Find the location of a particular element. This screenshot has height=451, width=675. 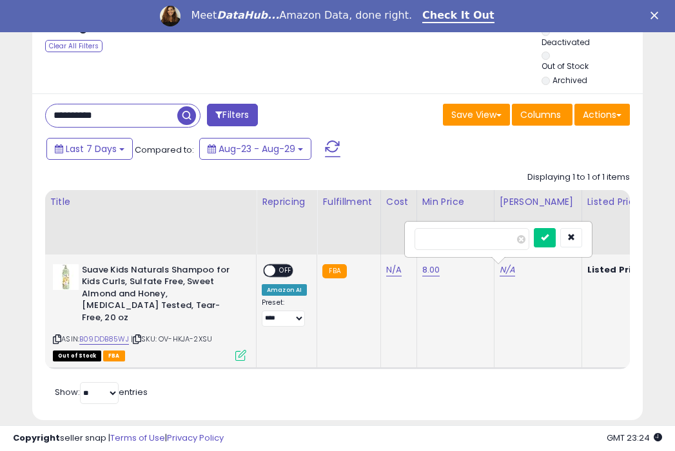

span: Compared to: is located at coordinates (164, 150).